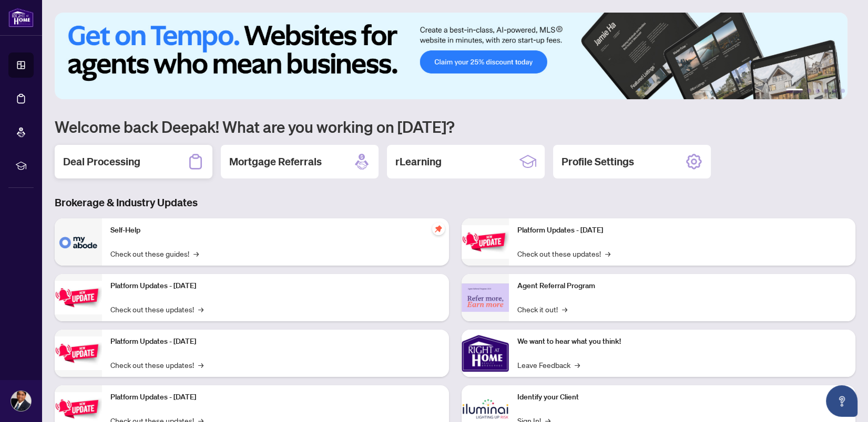  Describe the element at coordinates (485, 298) in the screenshot. I see `img: Agent Referral Program` at that location.